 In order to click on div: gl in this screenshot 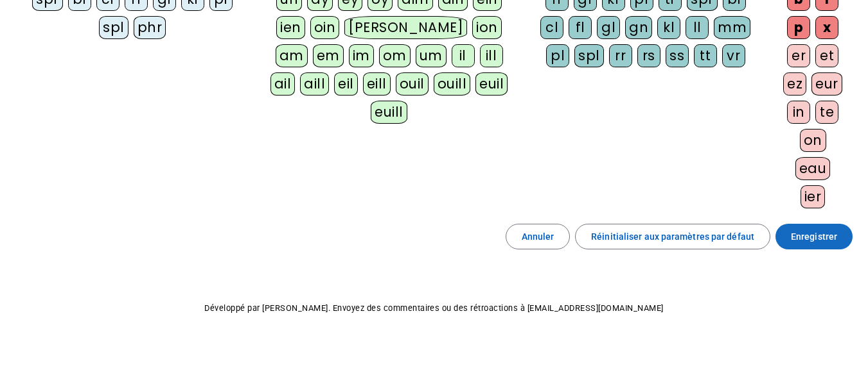, I will do `click(608, 27)`.